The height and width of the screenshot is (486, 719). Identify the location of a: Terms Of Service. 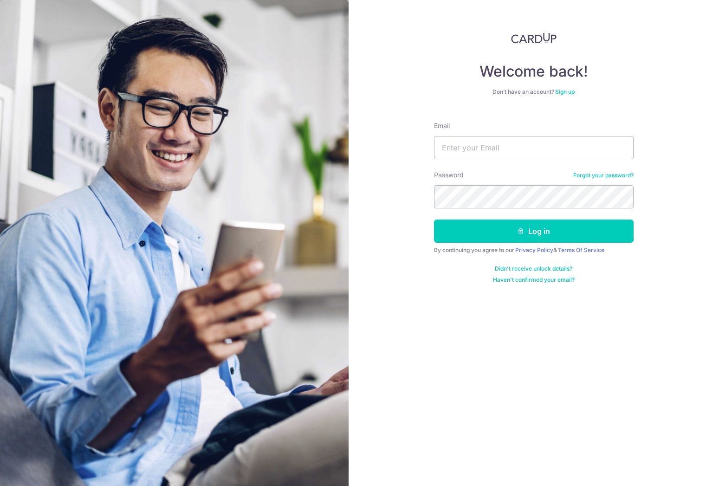
(581, 250).